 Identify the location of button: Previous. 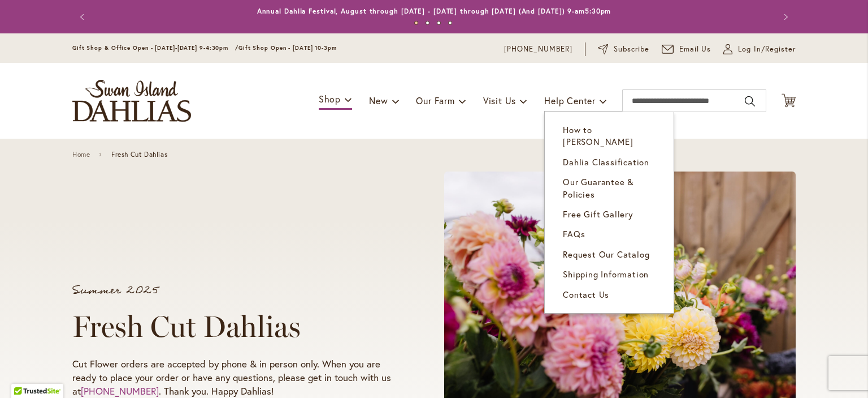
(83, 17).